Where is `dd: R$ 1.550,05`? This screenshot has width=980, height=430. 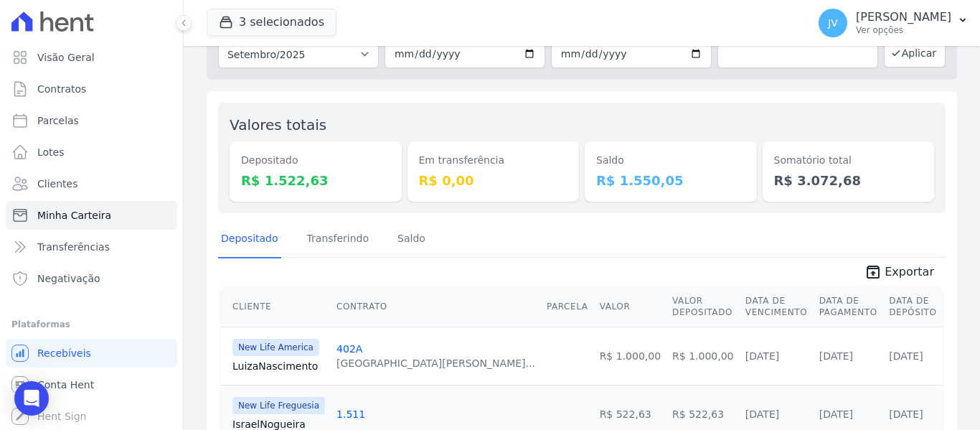
dd: R$ 1.550,05 is located at coordinates (671, 180).